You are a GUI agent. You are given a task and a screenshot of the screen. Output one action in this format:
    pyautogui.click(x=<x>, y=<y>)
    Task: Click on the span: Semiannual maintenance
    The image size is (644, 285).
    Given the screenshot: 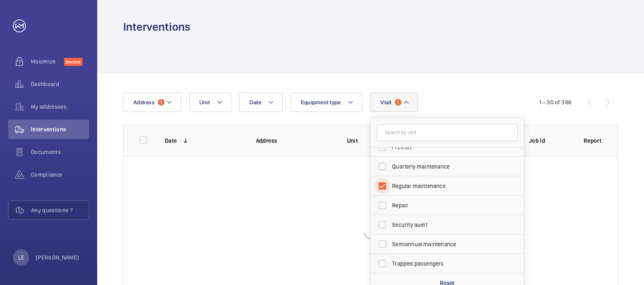 What is the action you would take?
    pyautogui.click(x=448, y=244)
    